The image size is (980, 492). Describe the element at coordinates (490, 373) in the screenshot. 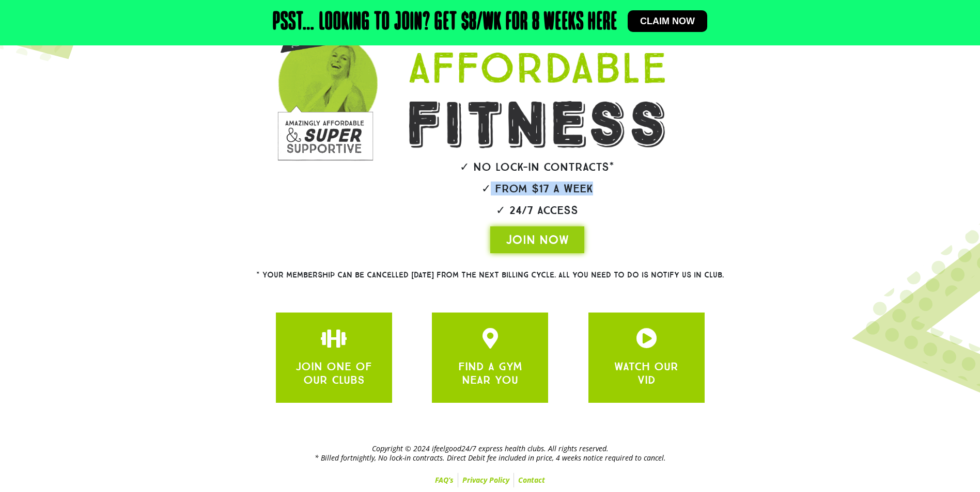

I see `a: FIND A GYM NEAR YOU` at that location.